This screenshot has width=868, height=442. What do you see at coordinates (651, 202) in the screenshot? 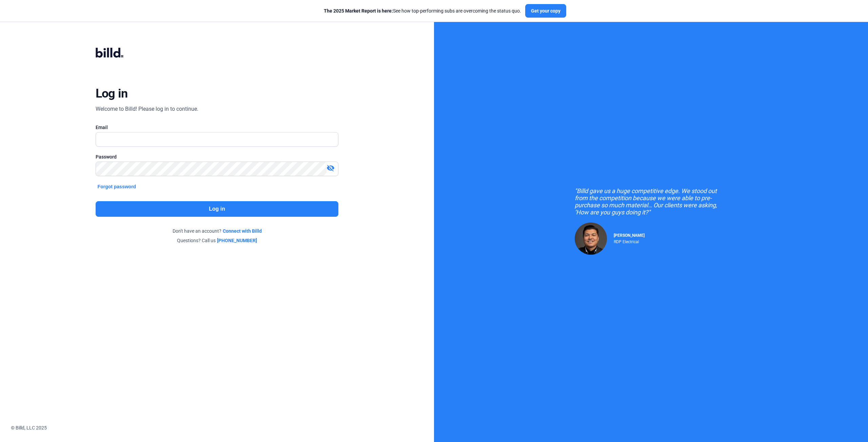
I see `div: "Billd gave us a huge competitive edge. We stood out from the competition because we were able to...` at bounding box center [651, 202].